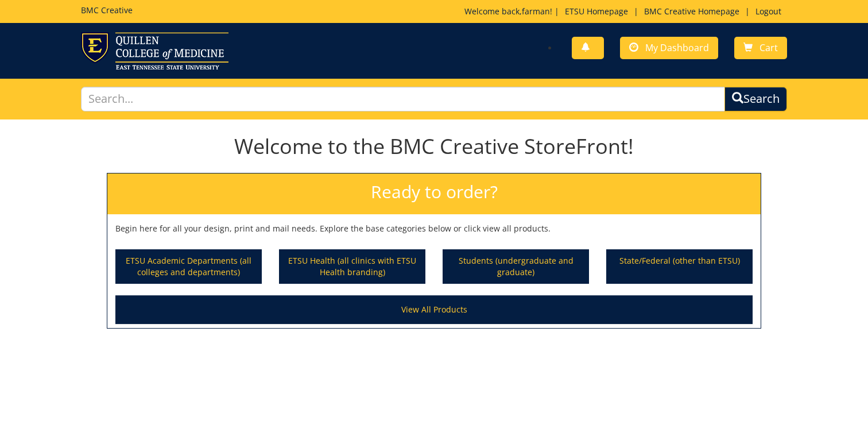 Image resolution: width=868 pixels, height=432 pixels. I want to click on p: Welcome back, ! | | |, so click(626, 11).